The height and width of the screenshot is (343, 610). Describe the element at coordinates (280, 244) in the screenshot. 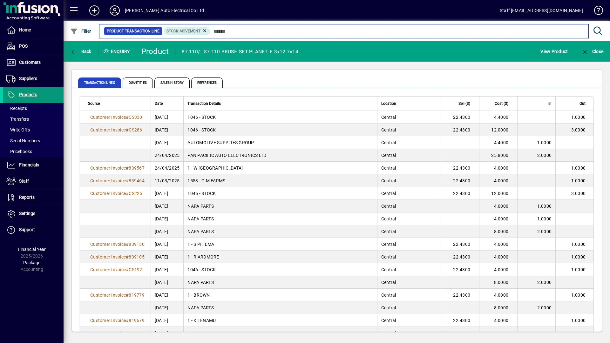

I see `td: 1 - S PIHEMA` at that location.